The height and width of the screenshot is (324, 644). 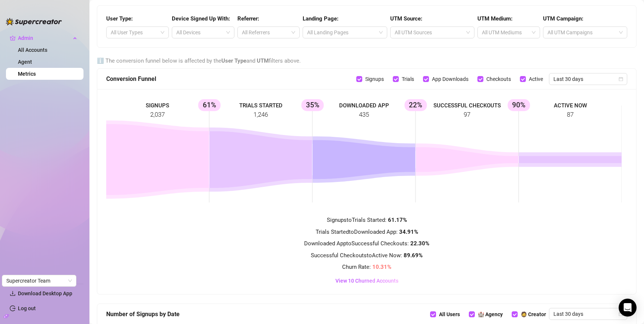 I want to click on img: logo-BBDzfeDw.svg, so click(x=34, y=21).